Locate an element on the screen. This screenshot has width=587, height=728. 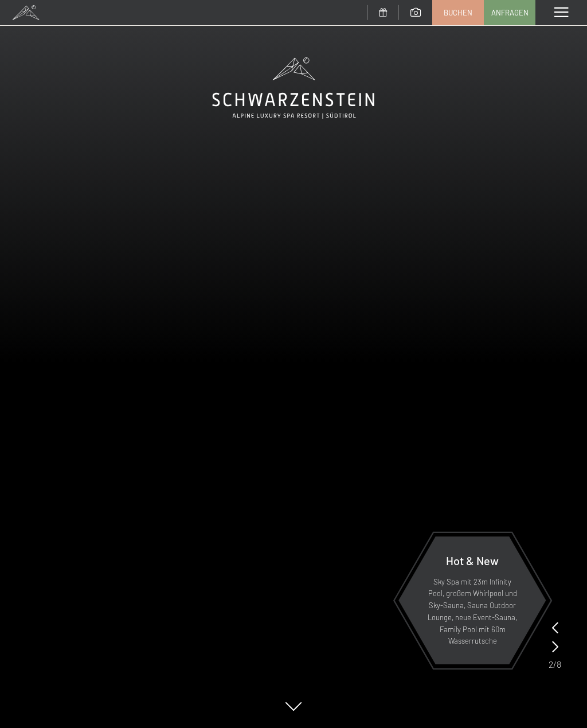
a: Anfragen is located at coordinates (510, 12).